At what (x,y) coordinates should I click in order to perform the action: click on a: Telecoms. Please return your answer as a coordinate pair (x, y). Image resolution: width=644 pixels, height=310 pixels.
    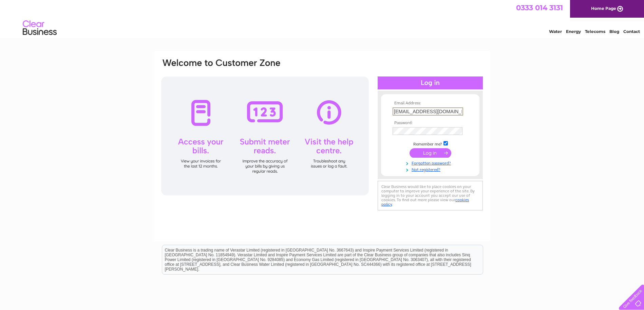
    Looking at the image, I should click on (595, 31).